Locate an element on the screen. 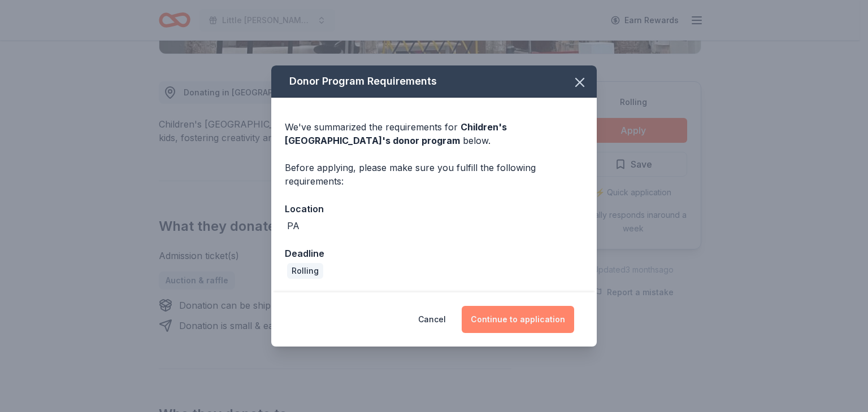 The image size is (868, 412). div: We've summarized the requirements for below. is located at coordinates (434, 134).